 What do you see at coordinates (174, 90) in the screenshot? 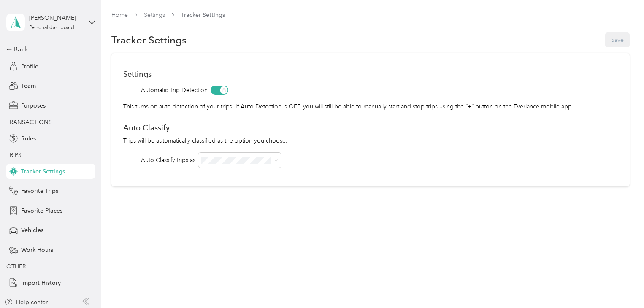
I see `span: Automatic Trip Detection` at bounding box center [174, 90].